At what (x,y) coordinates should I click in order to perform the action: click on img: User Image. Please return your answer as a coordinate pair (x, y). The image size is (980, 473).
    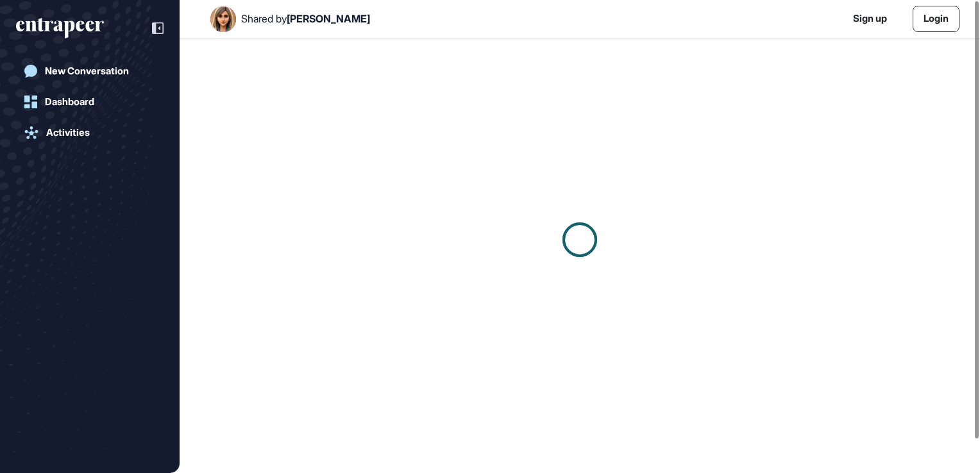
    Looking at the image, I should click on (223, 19).